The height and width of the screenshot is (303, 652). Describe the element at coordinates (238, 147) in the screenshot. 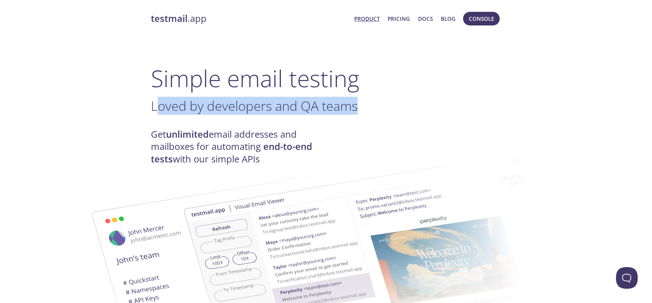

I see `h4: Get email addresses and mailboxes for automating with our simple APIs` at that location.